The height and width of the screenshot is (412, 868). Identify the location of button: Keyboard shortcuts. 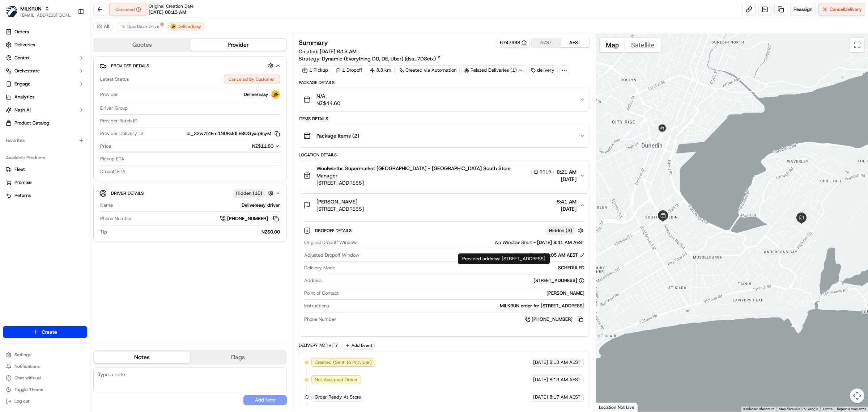
(759, 409).